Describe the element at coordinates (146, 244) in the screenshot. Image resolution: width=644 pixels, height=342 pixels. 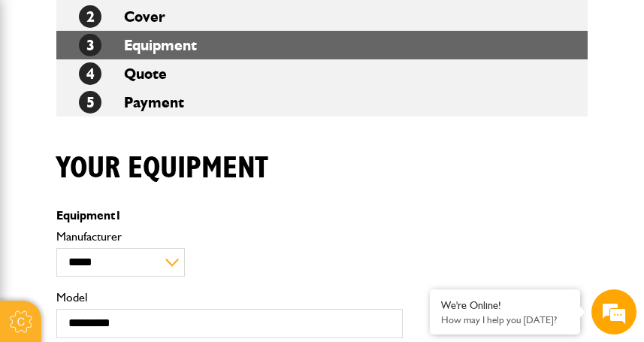
I see `input: Enter your phone number` at that location.